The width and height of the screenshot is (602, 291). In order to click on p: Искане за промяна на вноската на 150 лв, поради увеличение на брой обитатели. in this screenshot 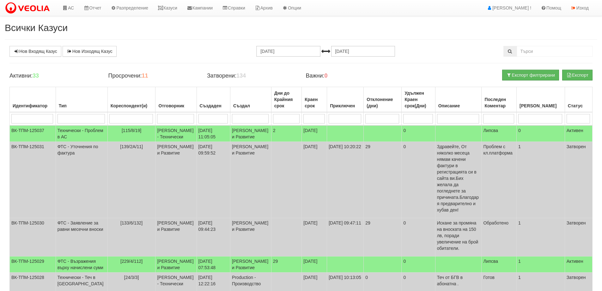, I will do `click(459, 235)`.